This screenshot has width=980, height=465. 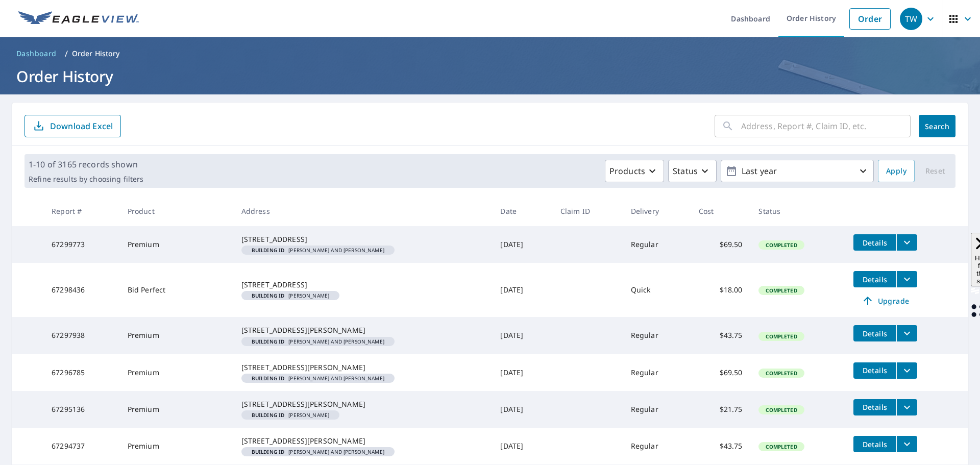 I want to click on p: Last year, so click(x=797, y=171).